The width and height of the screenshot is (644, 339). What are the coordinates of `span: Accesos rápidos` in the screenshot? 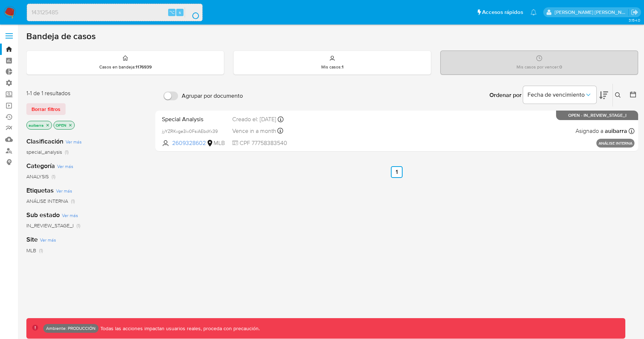 It's located at (502, 12).